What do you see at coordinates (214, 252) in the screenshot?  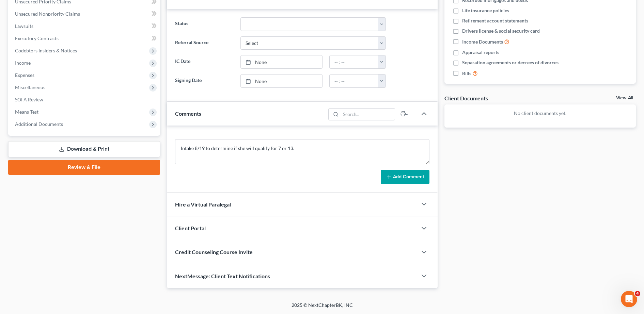 I see `span: Credit Counseling Course Invite` at bounding box center [214, 252].